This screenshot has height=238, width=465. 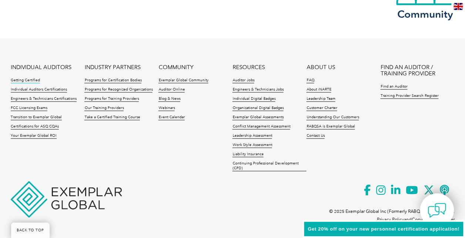 What do you see at coordinates (176, 67) in the screenshot?
I see `a: COMMUNITY` at bounding box center [176, 67].